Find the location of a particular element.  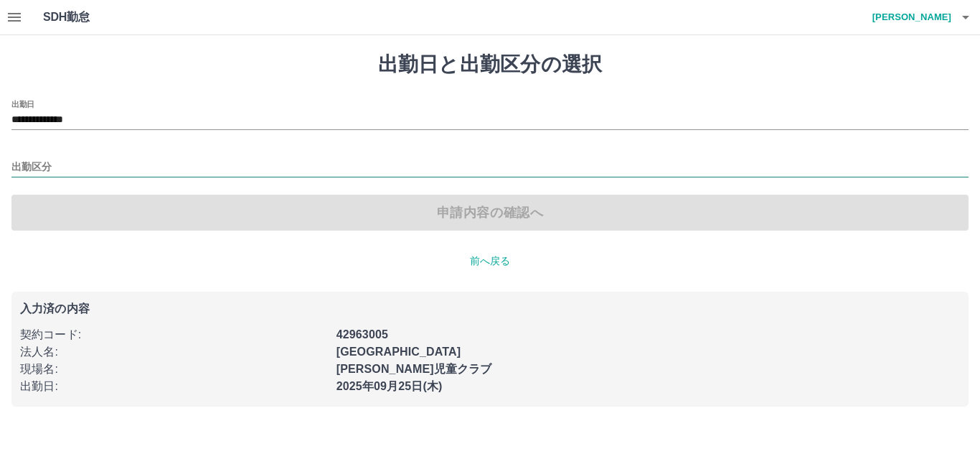

p: 出勤日 : is located at coordinates (174, 386).